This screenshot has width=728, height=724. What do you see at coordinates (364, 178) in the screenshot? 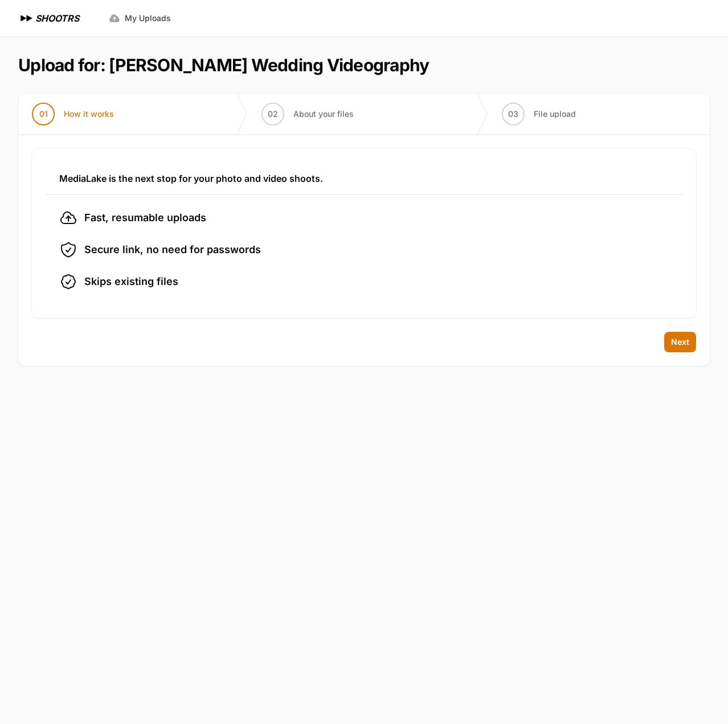
I see `h3: MediaLake is the next stop for your photo and video shoots.` at bounding box center [364, 178].